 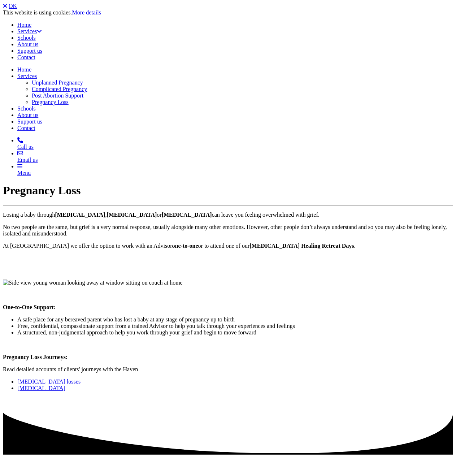 What do you see at coordinates (228, 230) in the screenshot?
I see `p: No two people are the same, but grief is a very normal response, usually alongside many other emo...` at bounding box center [228, 230].